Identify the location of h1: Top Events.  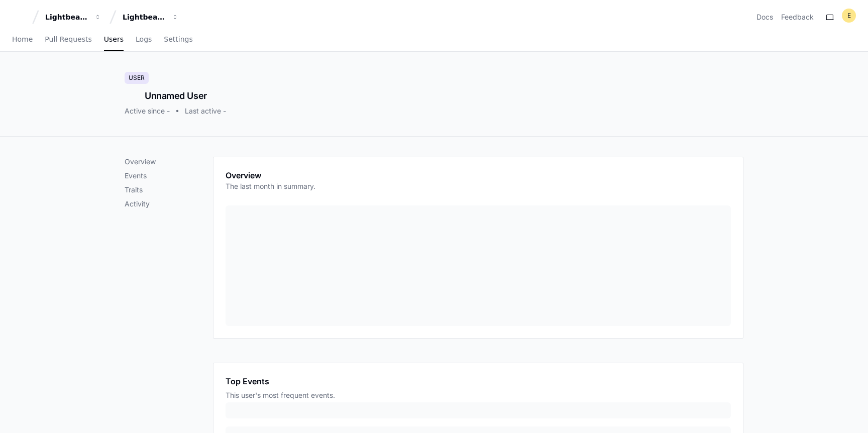
(247, 381).